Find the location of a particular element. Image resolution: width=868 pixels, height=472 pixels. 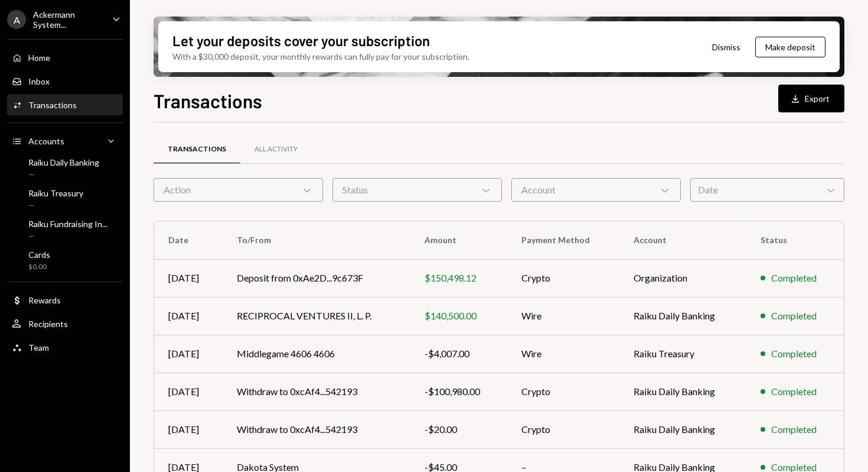

div: $0.00 is located at coordinates (39, 266).